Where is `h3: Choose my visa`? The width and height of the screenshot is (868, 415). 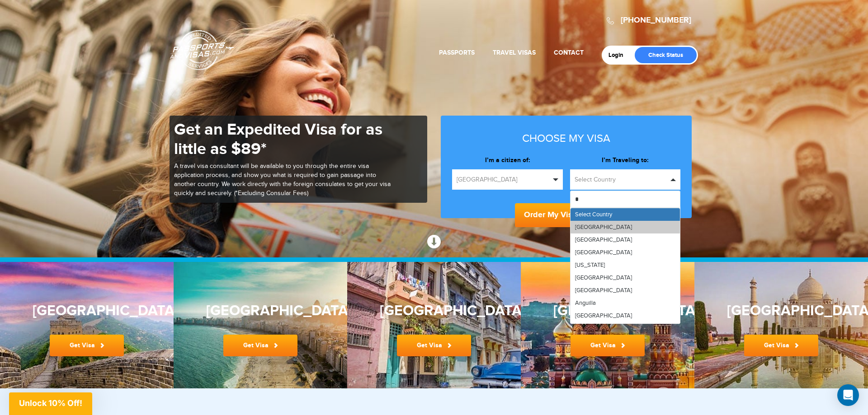
h3: Choose my visa is located at coordinates (566, 139).